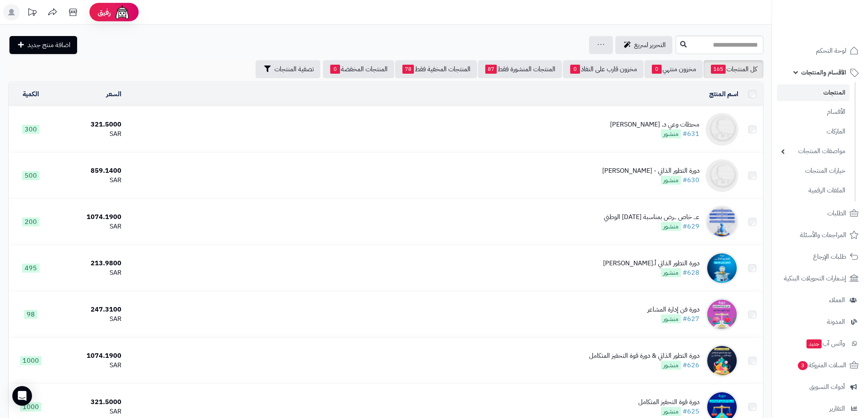  Describe the element at coordinates (813, 112) in the screenshot. I see `a: الأقسام` at that location.